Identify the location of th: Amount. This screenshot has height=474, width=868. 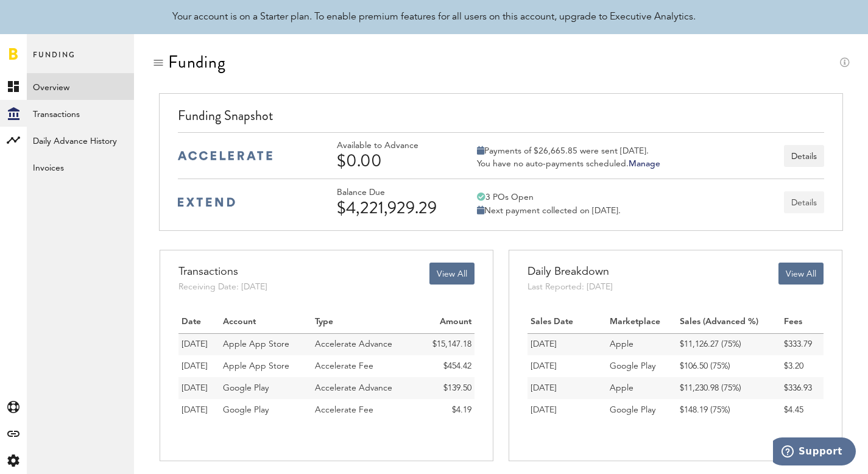
(446, 322).